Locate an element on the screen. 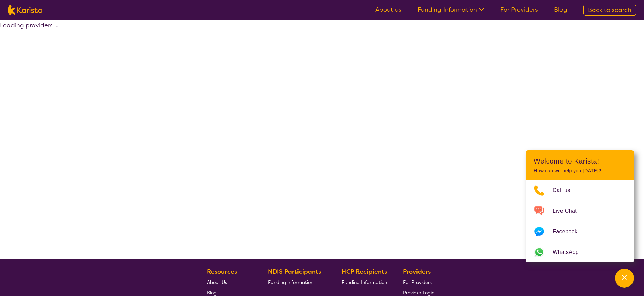  ul: Choose channel is located at coordinates (580, 221).